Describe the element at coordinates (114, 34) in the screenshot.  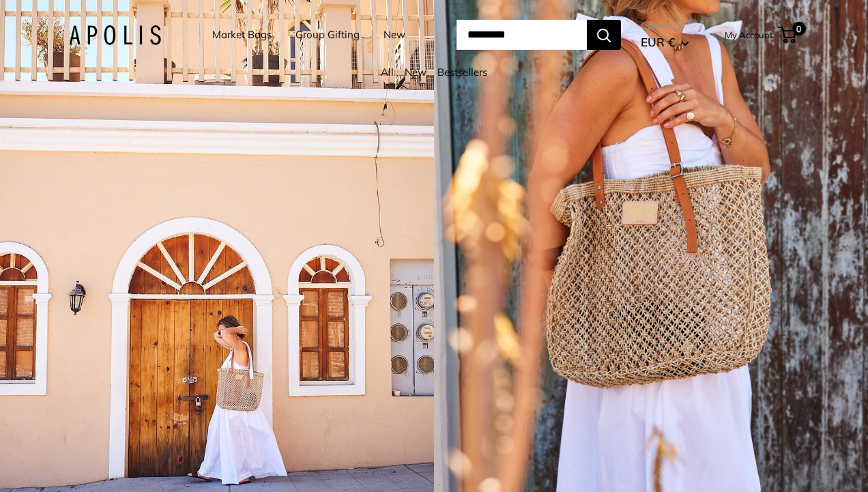
I see `img: Apolis` at that location.